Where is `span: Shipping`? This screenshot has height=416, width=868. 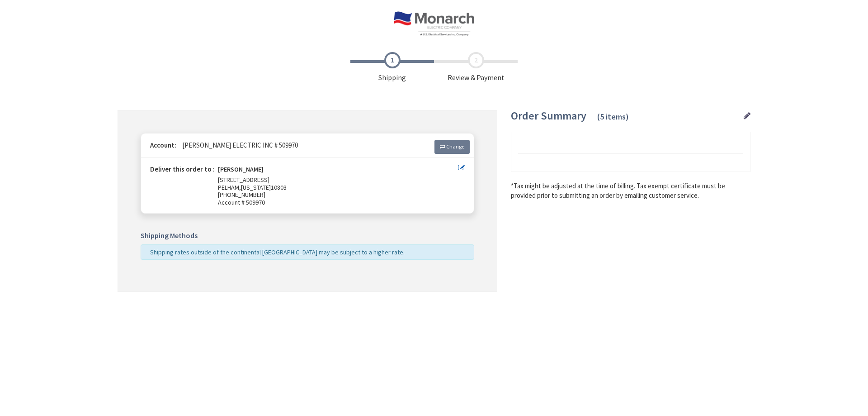
span: Shipping is located at coordinates (392, 67).